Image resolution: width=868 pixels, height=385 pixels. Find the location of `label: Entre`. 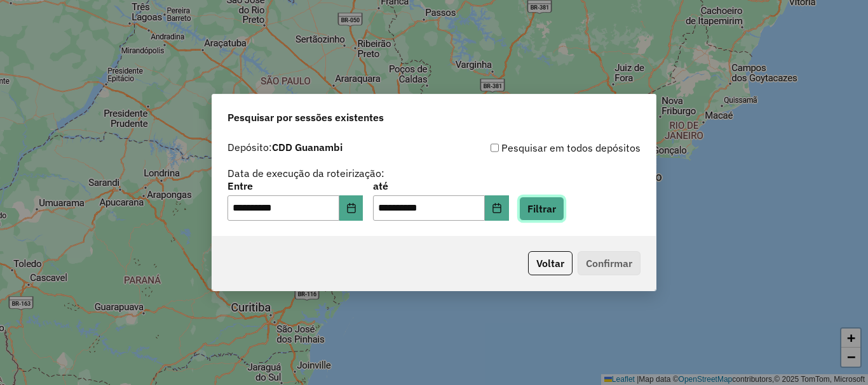

label: Entre is located at coordinates (295, 186).